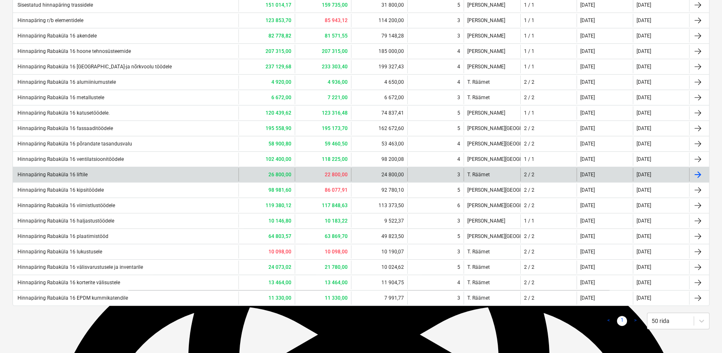 The width and height of the screenshot is (722, 353). What do you see at coordinates (379, 252) in the screenshot?
I see `div: 10 190,07` at bounding box center [379, 252].